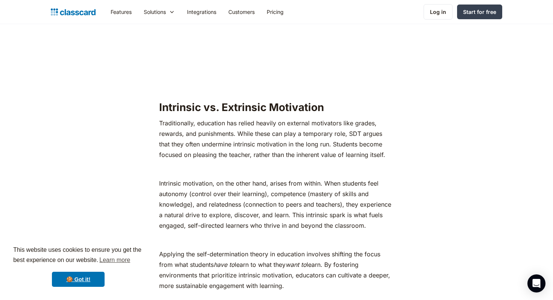  I want to click on em: want to, so click(296, 264).